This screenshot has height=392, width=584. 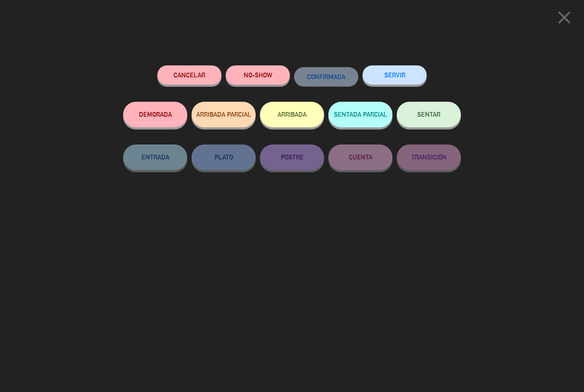 I want to click on button: close, so click(x=564, y=19).